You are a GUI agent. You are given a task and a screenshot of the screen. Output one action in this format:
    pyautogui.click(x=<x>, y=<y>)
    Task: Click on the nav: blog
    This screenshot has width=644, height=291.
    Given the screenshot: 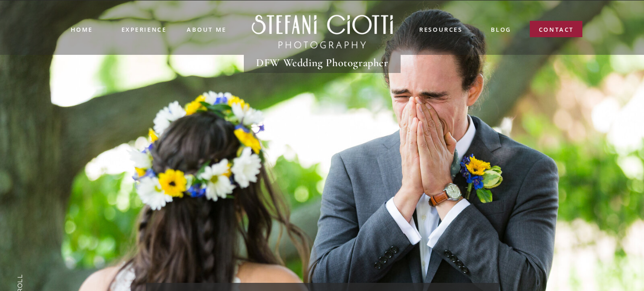 What is the action you would take?
    pyautogui.click(x=501, y=30)
    